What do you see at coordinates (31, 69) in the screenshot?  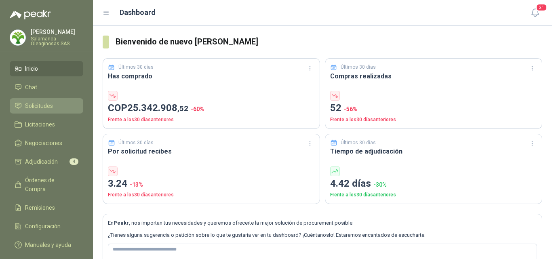 I see `span: Inicio` at bounding box center [31, 69].